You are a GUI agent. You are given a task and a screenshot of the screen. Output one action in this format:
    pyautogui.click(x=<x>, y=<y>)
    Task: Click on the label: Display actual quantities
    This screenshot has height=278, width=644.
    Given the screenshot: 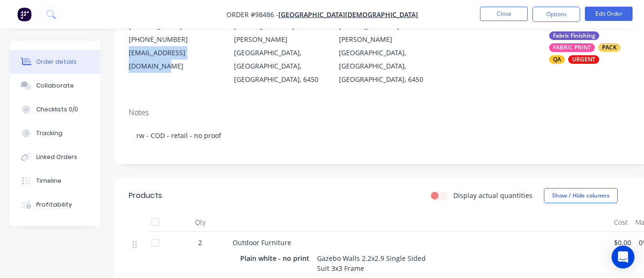 What is the action you would take?
    pyautogui.click(x=493, y=195)
    